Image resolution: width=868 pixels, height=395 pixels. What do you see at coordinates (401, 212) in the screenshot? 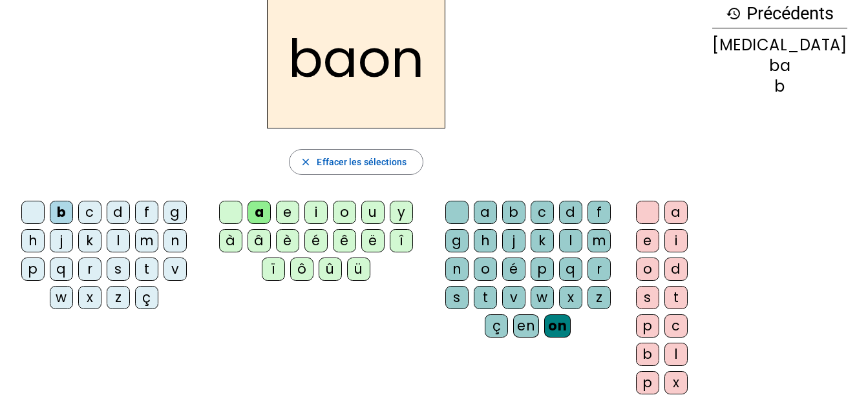
I see `div: y` at bounding box center [401, 212].